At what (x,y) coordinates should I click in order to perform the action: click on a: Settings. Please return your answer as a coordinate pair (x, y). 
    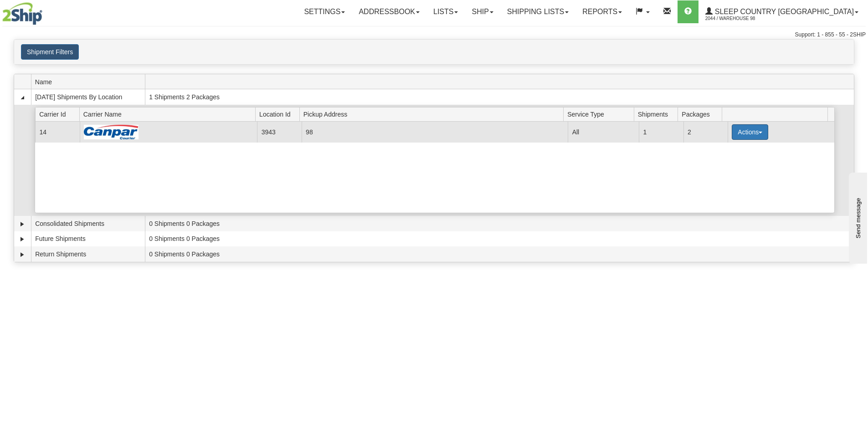
    Looking at the image, I should click on (324, 12).